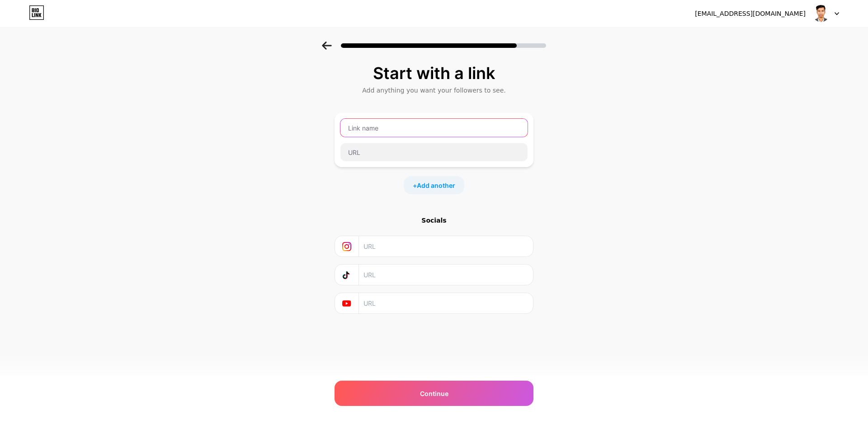 The height and width of the screenshot is (424, 868). What do you see at coordinates (436, 185) in the screenshot?
I see `span: Add another` at bounding box center [436, 185].